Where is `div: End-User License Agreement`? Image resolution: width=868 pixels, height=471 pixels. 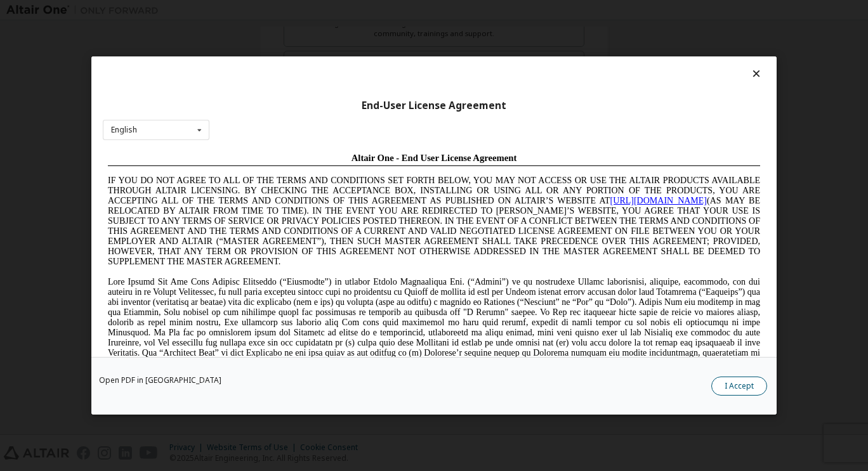 div: End-User License Agreement is located at coordinates (434, 106).